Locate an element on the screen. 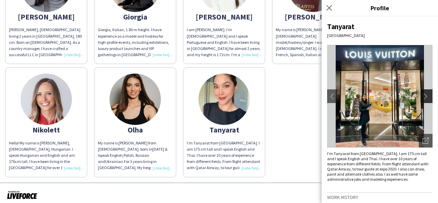 The height and width of the screenshot is (203, 438). img: thumb-63aaec41642cd.jpeg is located at coordinates (224, 99).